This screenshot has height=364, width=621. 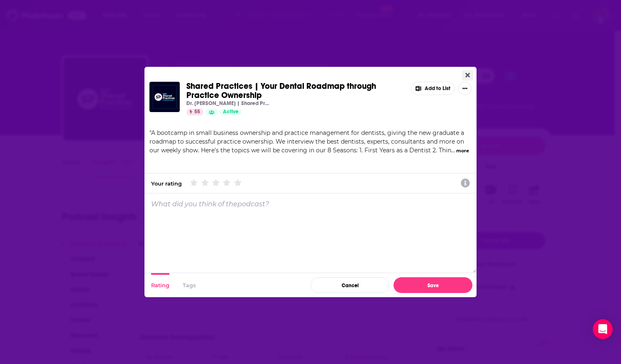 I want to click on div: Open Intercom Messenger, so click(x=603, y=329).